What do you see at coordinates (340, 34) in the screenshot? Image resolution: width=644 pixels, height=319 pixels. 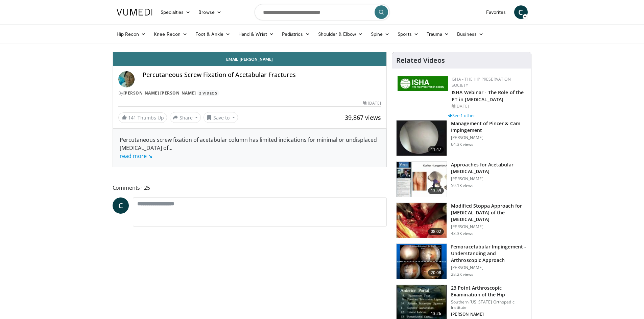 I see `a: Shoulder & Elbow` at bounding box center [340, 34].